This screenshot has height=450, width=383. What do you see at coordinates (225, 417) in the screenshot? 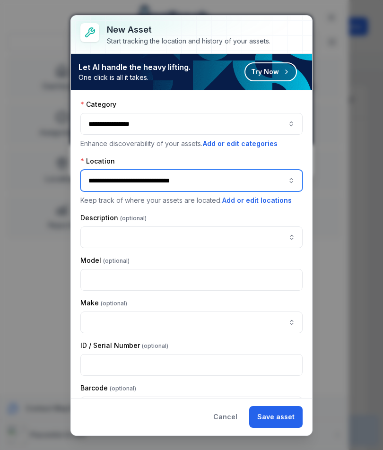
I see `button: Cancel` at bounding box center [225, 417].